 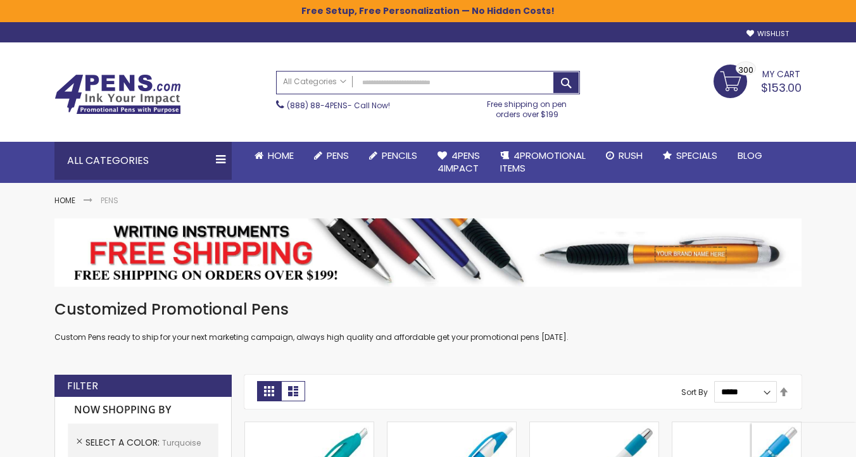 I want to click on span: Select A Color, so click(x=123, y=443).